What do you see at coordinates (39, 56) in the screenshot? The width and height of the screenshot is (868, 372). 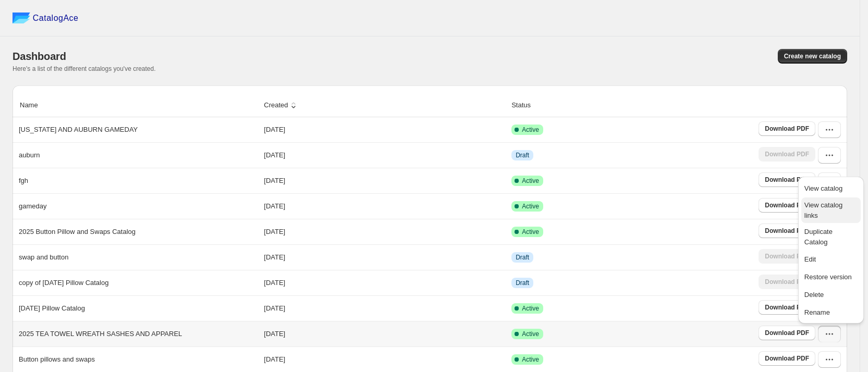 I see `span: Dashboard` at bounding box center [39, 56].